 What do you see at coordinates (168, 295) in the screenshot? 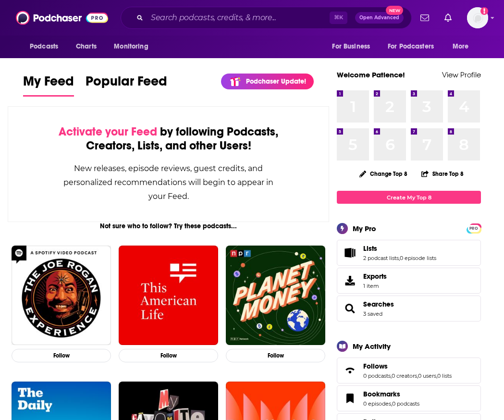
I see `a: This American Life` at bounding box center [168, 295].